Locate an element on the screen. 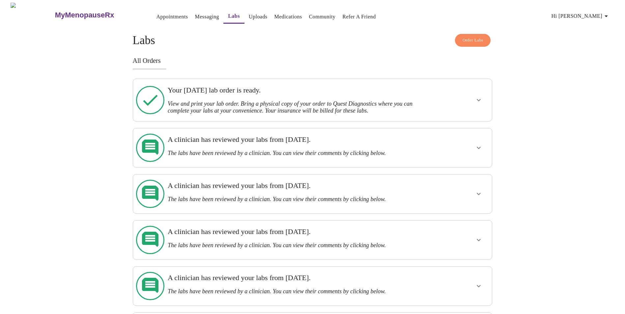  a: Medications is located at coordinates (288, 17).